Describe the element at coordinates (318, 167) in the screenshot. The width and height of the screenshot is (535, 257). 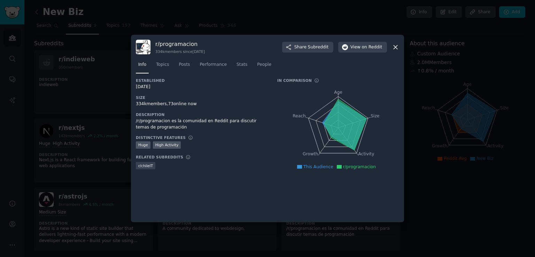
I see `span: This Audience` at that location.